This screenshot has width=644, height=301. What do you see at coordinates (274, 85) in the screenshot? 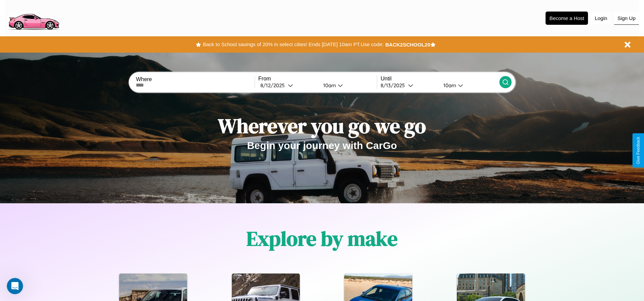
I see `div: 8 / 12 / 2025` at bounding box center [274, 85].